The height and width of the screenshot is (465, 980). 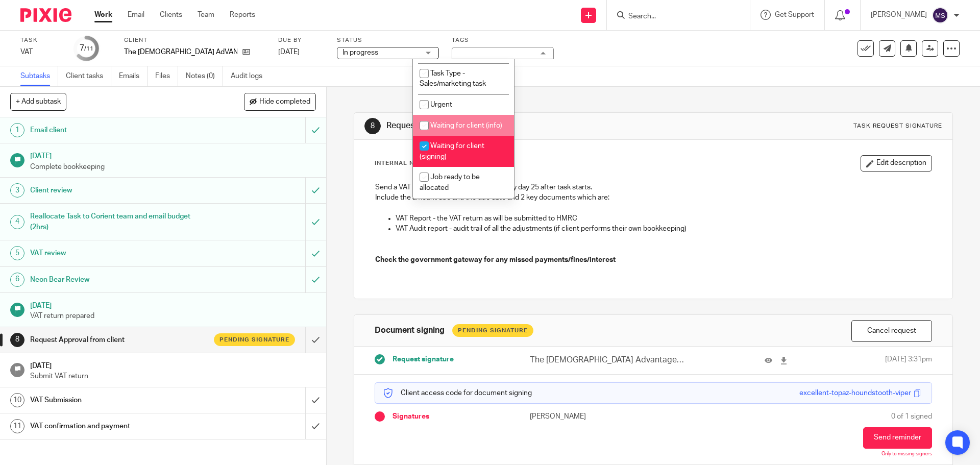 What do you see at coordinates (173, 376) in the screenshot?
I see `p: Submit VAT return` at bounding box center [173, 376].